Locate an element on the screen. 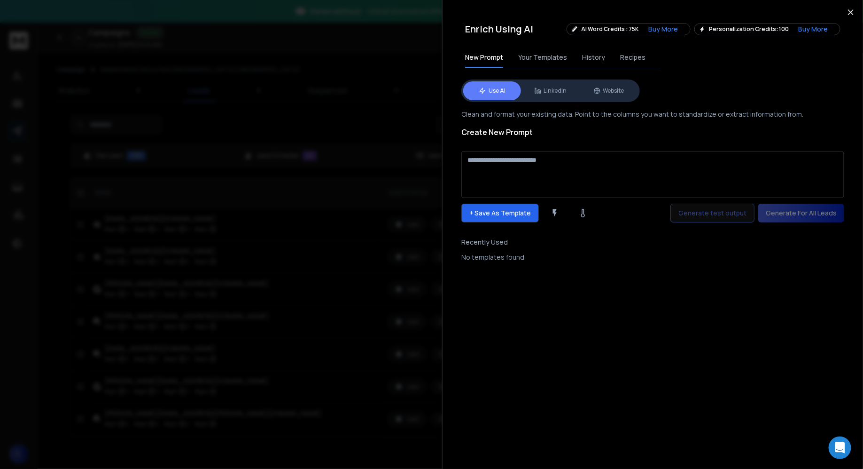  h1: Create New Prompt is located at coordinates (497, 132).